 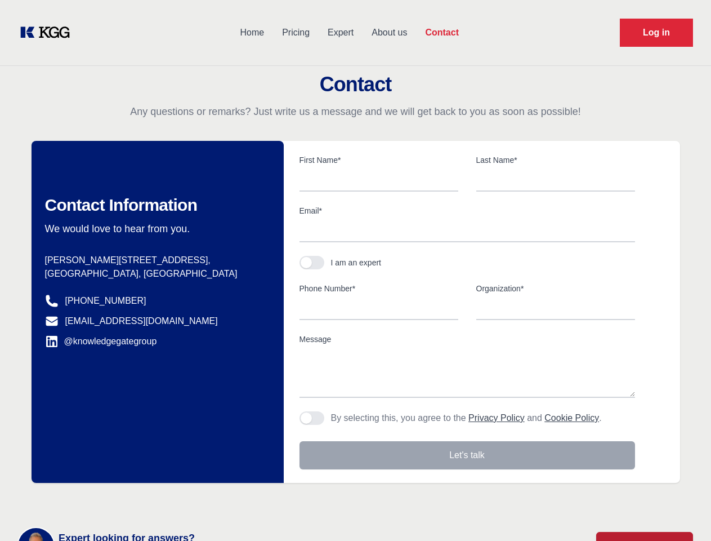 What do you see at coordinates (572, 417) in the screenshot?
I see `a: Cookie Policy` at bounding box center [572, 417].